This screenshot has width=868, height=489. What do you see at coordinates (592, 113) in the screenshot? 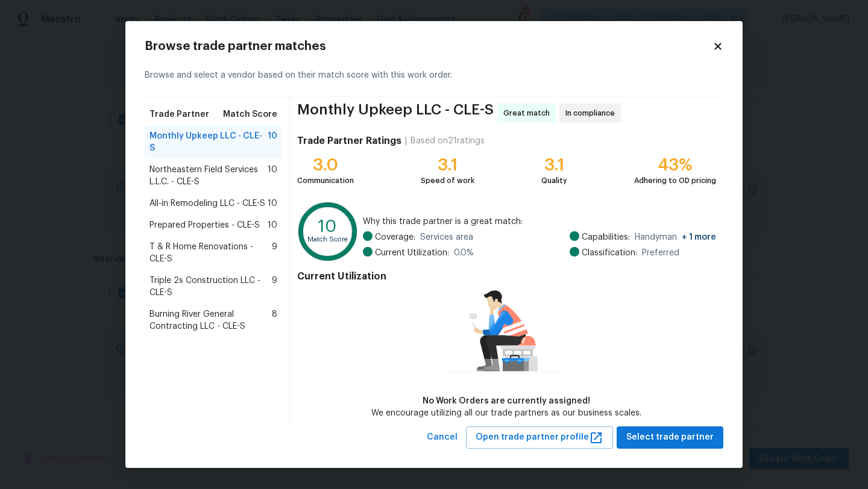
I see `span: In compliance` at bounding box center [592, 113].